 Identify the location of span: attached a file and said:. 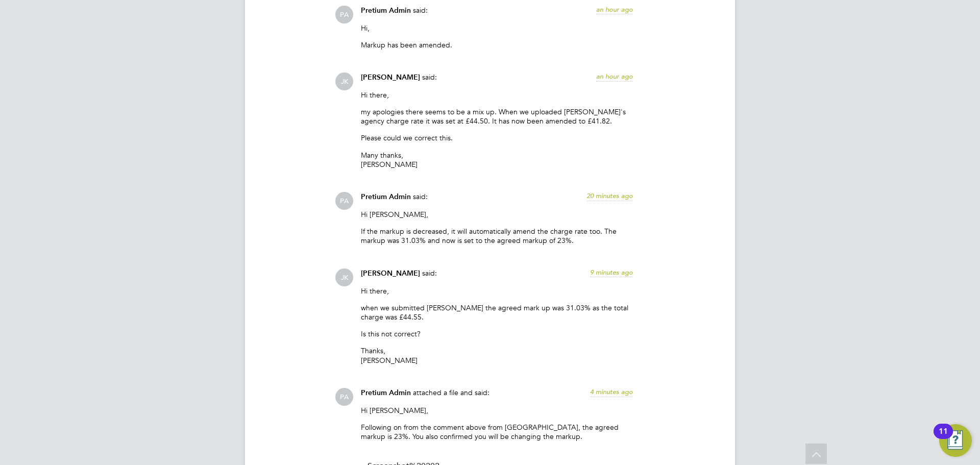
(452, 393).